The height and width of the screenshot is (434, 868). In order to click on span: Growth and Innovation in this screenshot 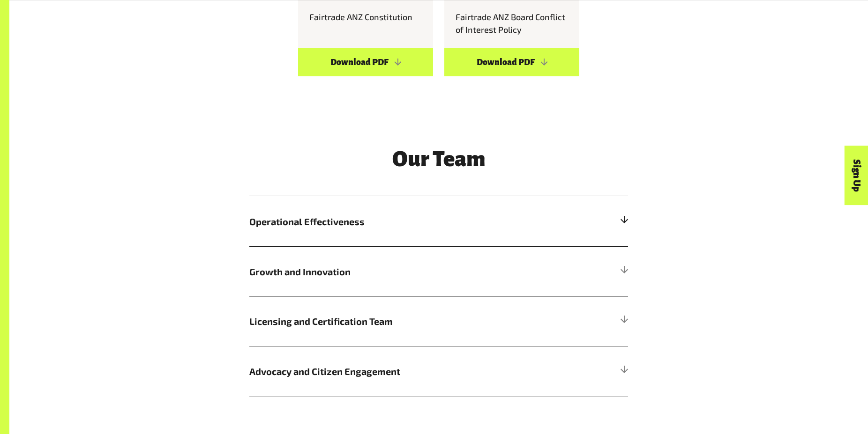, I will do `click(392, 272)`.